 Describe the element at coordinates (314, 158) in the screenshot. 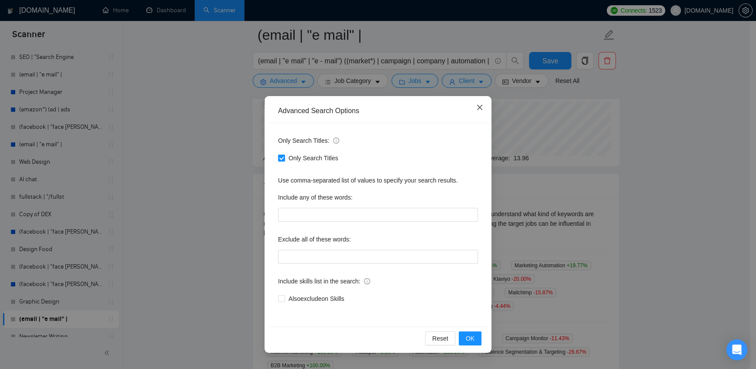

I see `span: Only Search Titles` at that location.